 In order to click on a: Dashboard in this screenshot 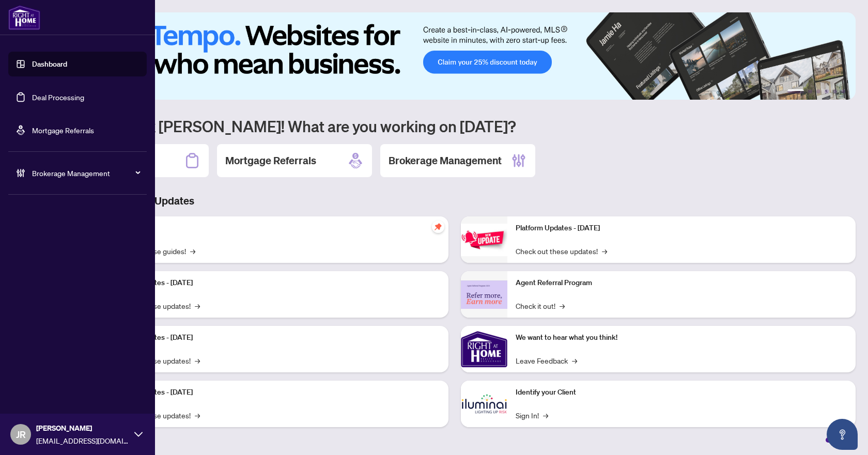, I will do `click(50, 64)`.